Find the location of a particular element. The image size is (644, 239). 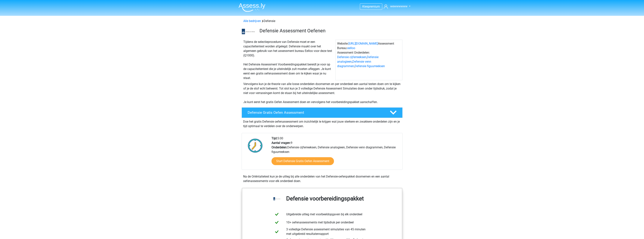

a: wewwwwww is located at coordinates (395, 7).